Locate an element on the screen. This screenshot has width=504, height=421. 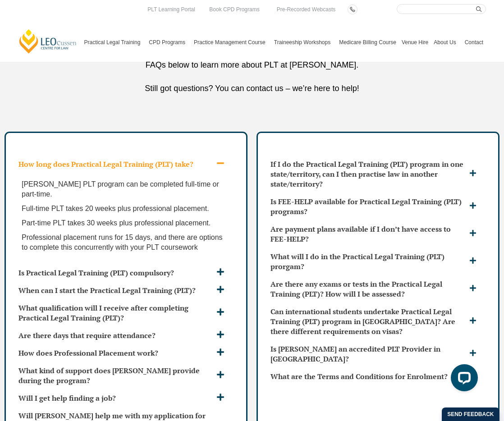
a: PLT Learning Portal is located at coordinates (171, 10).